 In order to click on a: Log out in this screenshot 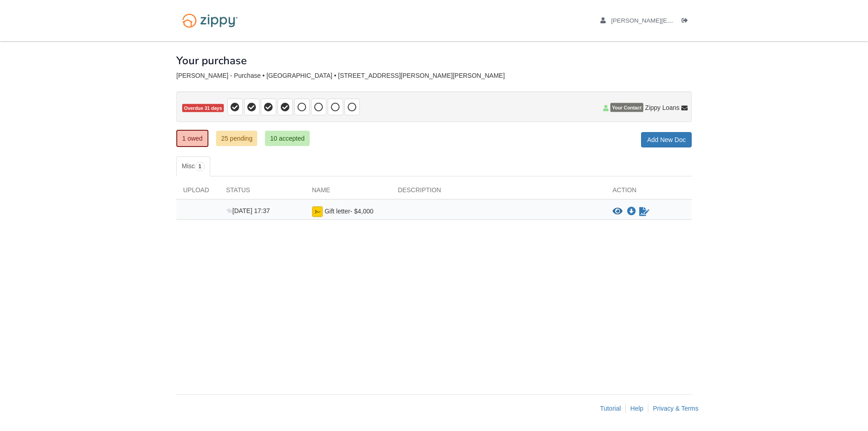, I will do `click(687, 22)`.